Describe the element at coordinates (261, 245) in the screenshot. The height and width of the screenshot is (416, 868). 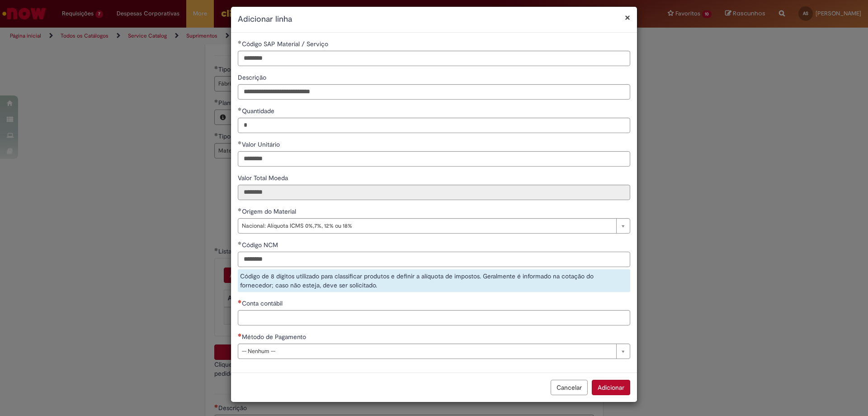
I see `span: Código NCM` at that location.